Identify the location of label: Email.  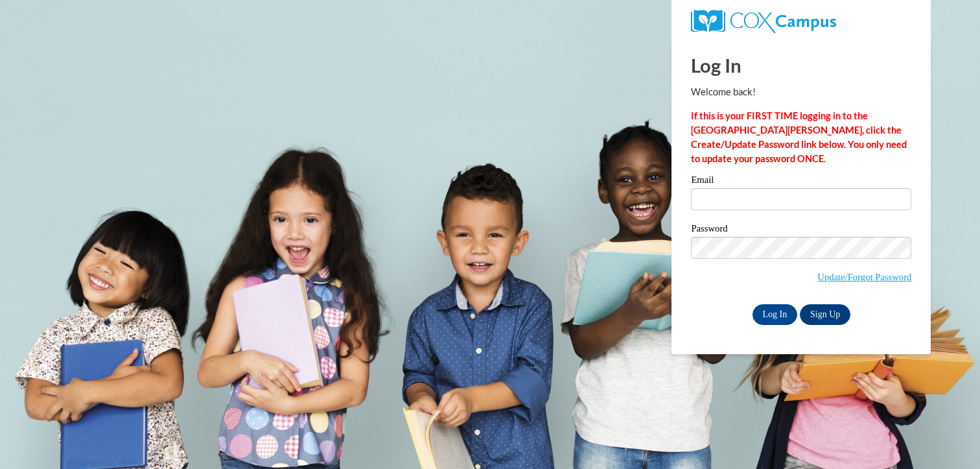
(802, 181).